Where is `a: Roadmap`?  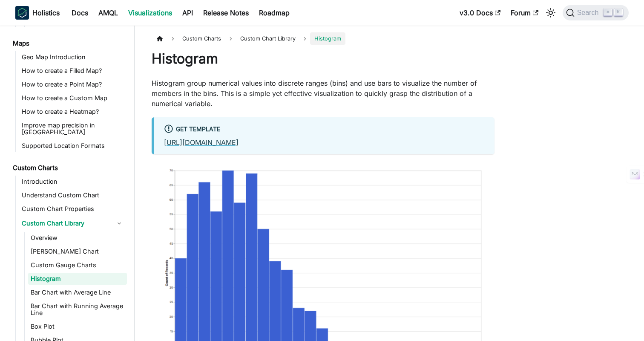 a: Roadmap is located at coordinates (274, 13).